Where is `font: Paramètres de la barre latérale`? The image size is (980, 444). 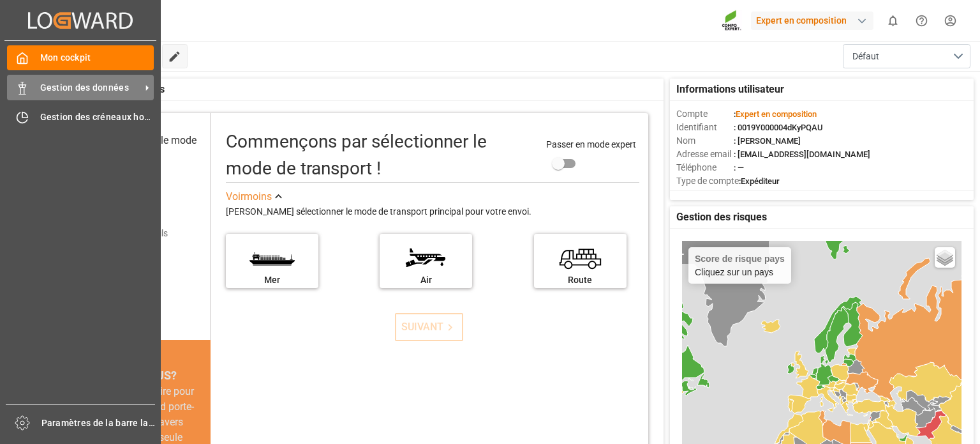
font: Paramètres de la barre latérale is located at coordinates (108, 422).